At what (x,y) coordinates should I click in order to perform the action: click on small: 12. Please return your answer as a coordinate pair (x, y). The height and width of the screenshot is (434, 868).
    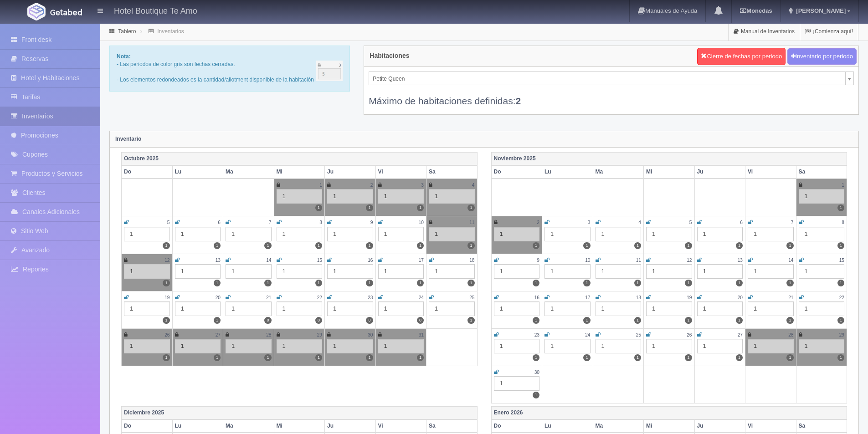
    Looking at the image, I should click on (167, 260).